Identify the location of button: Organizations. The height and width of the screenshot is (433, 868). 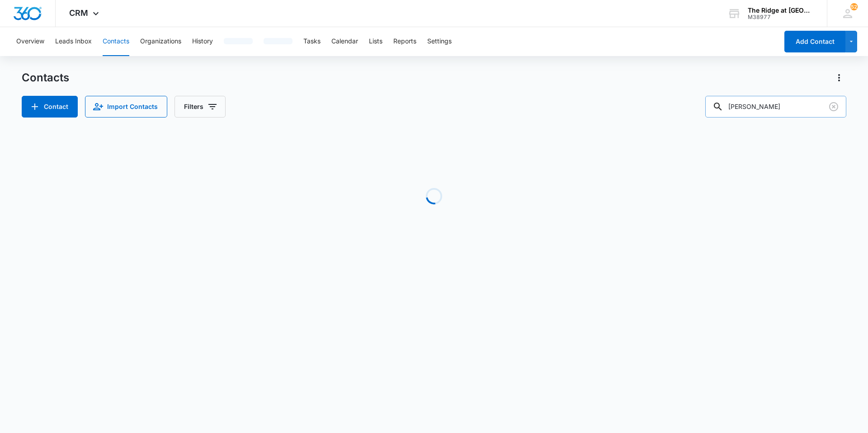
(160, 42).